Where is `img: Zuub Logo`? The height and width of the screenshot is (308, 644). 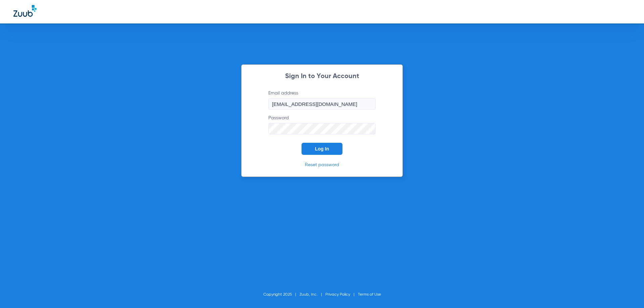 img: Zuub Logo is located at coordinates (25, 11).